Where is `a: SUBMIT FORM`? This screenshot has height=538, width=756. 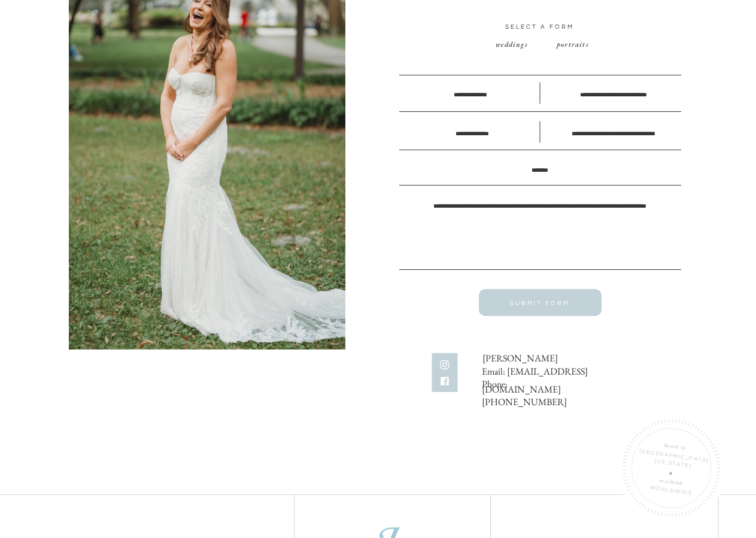
a: SUBMIT FORM is located at coordinates (540, 304).